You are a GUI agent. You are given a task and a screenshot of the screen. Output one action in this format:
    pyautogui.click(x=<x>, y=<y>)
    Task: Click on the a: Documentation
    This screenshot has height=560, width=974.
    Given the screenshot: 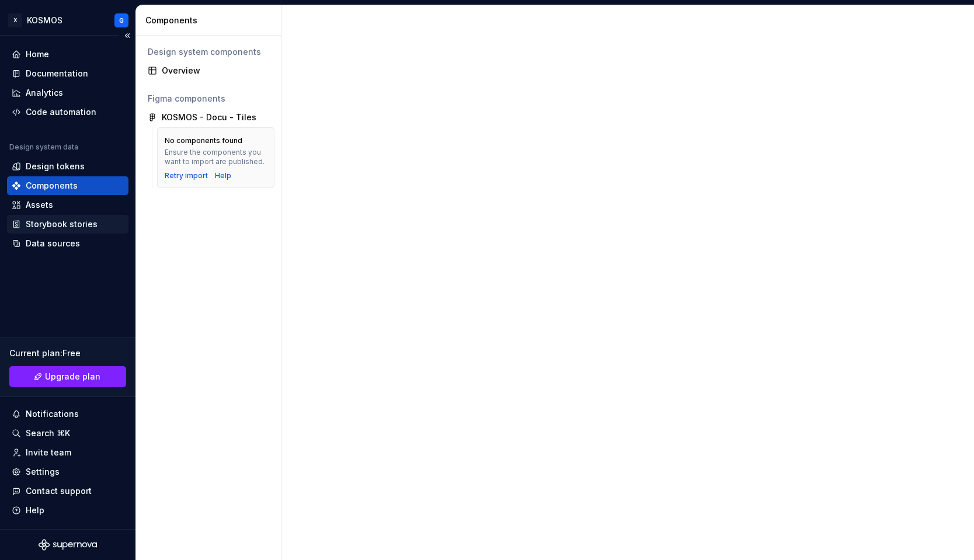 What is the action you would take?
    pyautogui.click(x=68, y=73)
    